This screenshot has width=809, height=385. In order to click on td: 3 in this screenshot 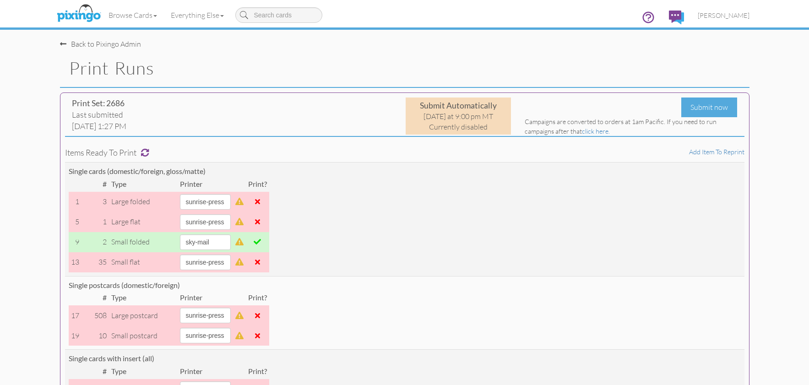, I will do `click(95, 202)`.